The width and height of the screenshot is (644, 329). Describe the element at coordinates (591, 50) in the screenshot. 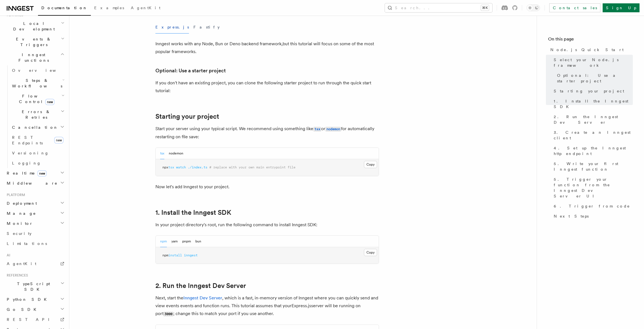

I see `a: Node.js Quick Start` at that location.